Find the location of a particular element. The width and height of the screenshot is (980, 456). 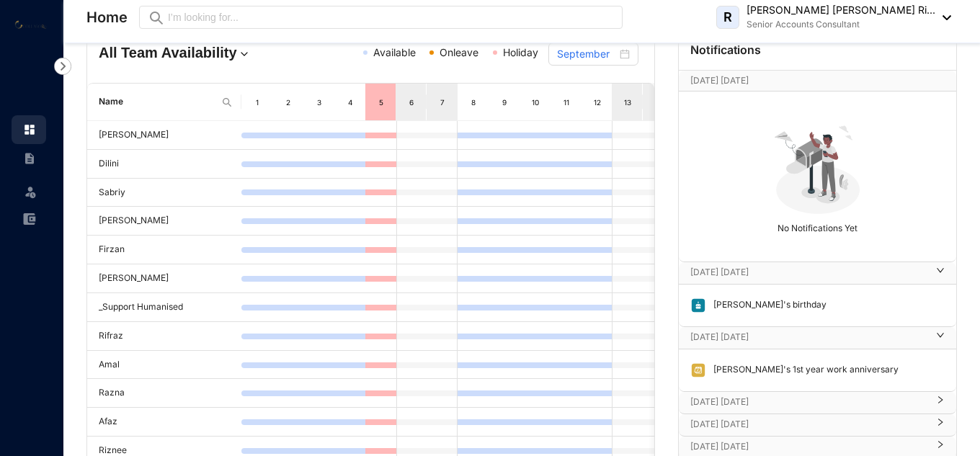

p: Notifications is located at coordinates (726, 50).